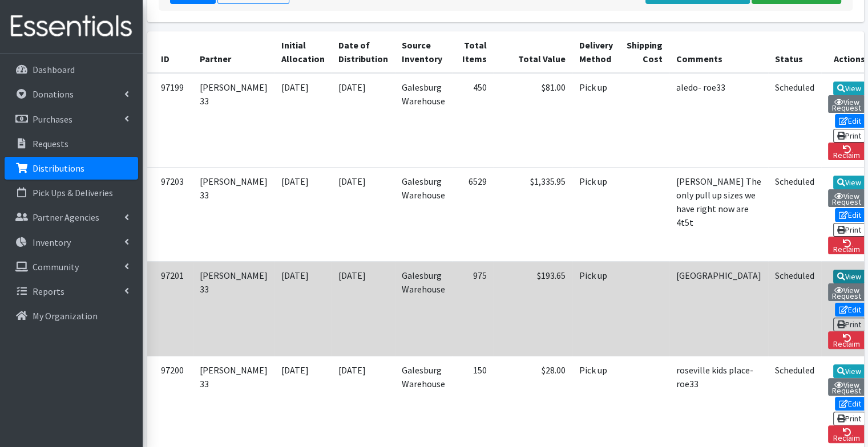 Image resolution: width=868 pixels, height=447 pixels. Describe the element at coordinates (71, 242) in the screenshot. I see `a: Inventory` at that location.